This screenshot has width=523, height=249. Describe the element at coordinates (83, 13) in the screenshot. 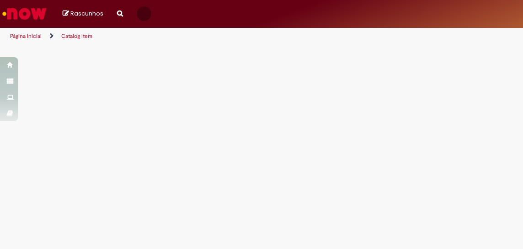

I see `a: No momento, sua lista de rascunhos tem 0 Itens` at that location.